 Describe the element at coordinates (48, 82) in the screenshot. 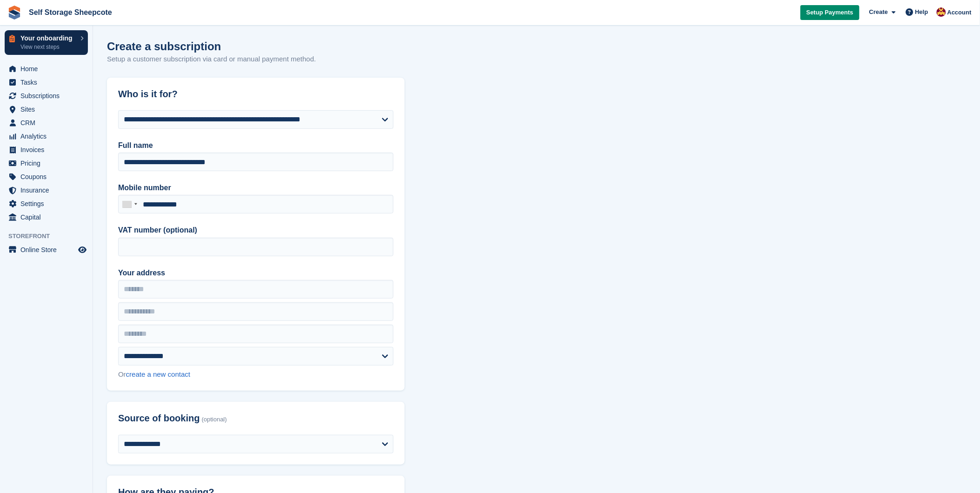

I see `span: Tasks` at that location.